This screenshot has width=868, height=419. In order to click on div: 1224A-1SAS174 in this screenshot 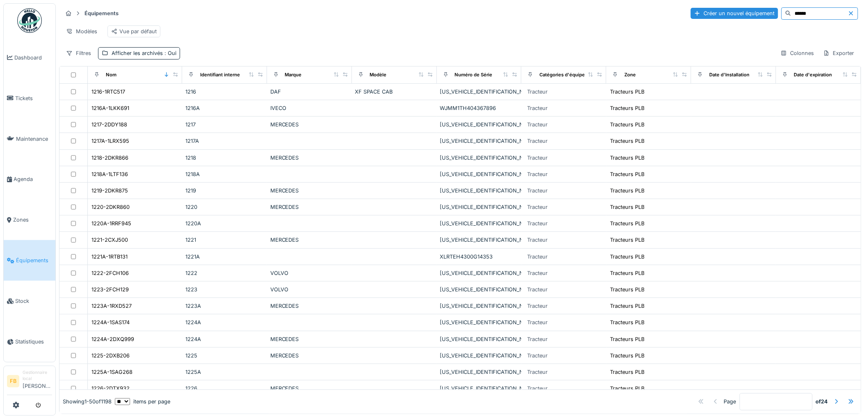, I will do `click(110, 322)`.